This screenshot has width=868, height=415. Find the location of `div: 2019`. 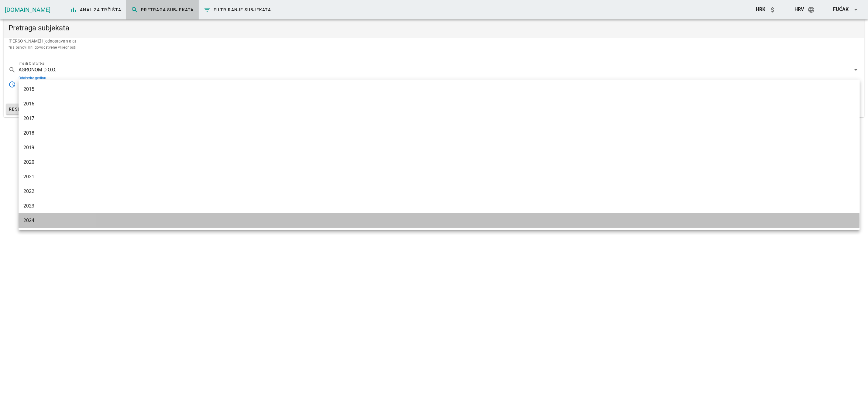

div: 2019 is located at coordinates (439, 147).